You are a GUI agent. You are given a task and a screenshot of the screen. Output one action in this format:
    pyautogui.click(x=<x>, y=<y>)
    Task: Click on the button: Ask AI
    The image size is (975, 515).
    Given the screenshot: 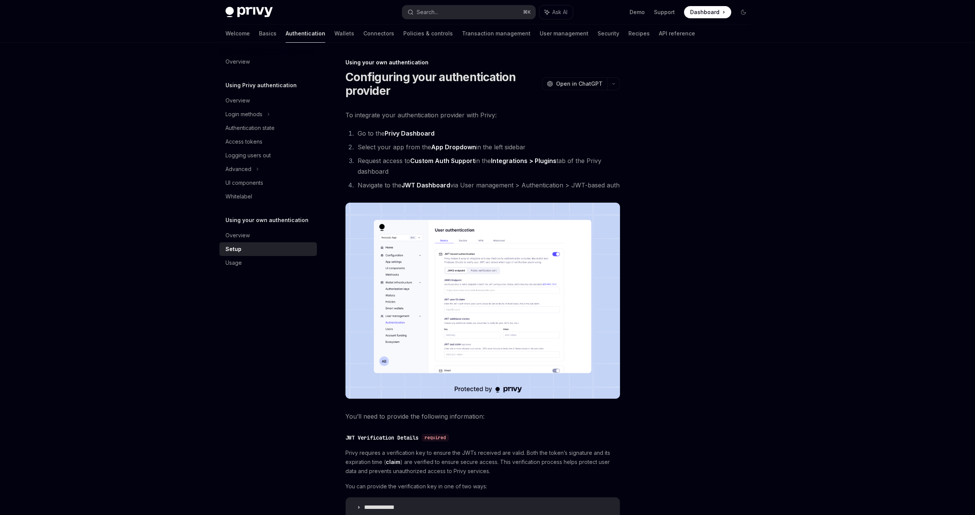 What is the action you would take?
    pyautogui.click(x=556, y=12)
    